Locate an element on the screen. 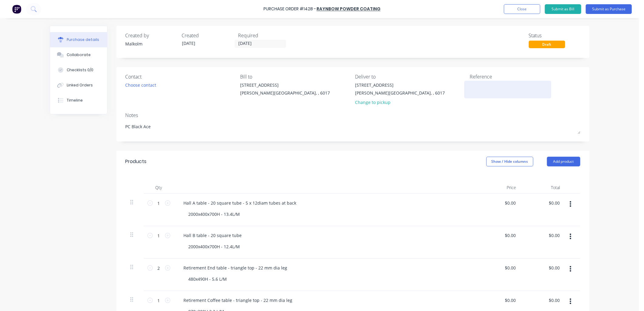 This screenshot has width=644, height=311. div: Change to pickup is located at coordinates (400, 102).